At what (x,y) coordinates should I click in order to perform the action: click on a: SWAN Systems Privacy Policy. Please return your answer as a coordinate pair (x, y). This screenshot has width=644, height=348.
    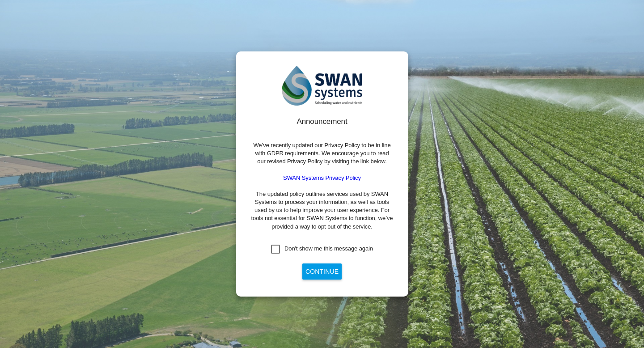
    Looking at the image, I should click on (322, 178).